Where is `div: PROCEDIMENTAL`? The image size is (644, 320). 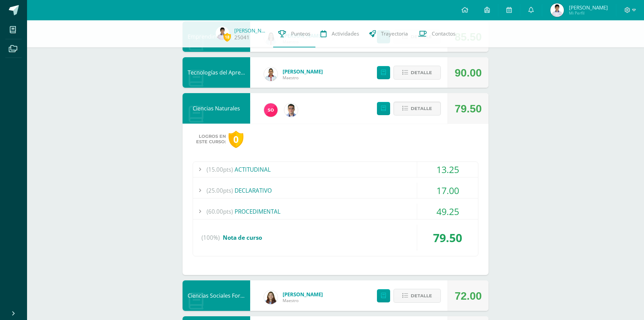 div: PROCEDIMENTAL is located at coordinates (335, 211).